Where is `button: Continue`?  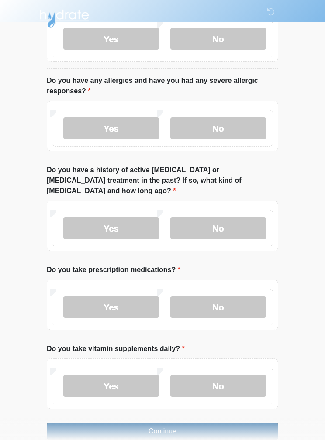 button: Continue is located at coordinates (162, 432).